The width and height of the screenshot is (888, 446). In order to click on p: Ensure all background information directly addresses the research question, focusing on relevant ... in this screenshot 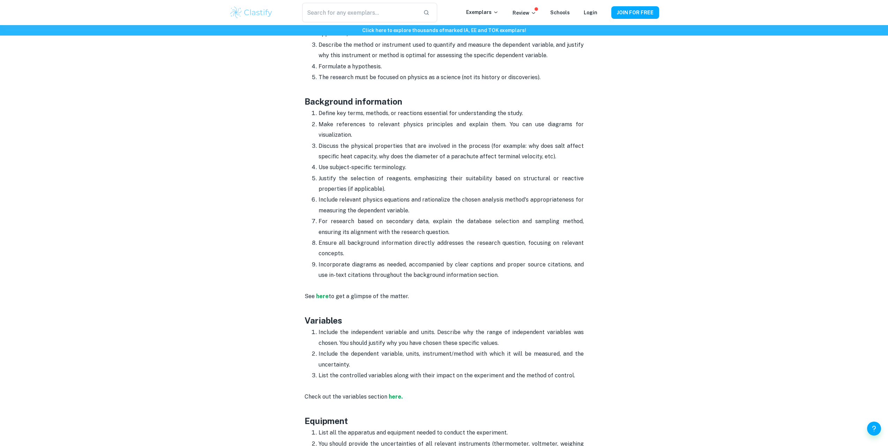, I will do `click(451, 248)`.